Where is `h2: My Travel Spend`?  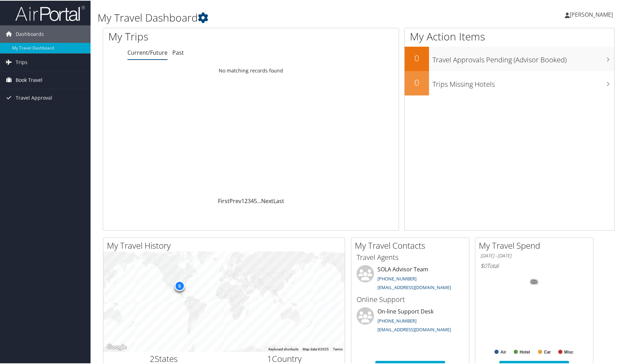
h2: My Travel Spend is located at coordinates (536, 245).